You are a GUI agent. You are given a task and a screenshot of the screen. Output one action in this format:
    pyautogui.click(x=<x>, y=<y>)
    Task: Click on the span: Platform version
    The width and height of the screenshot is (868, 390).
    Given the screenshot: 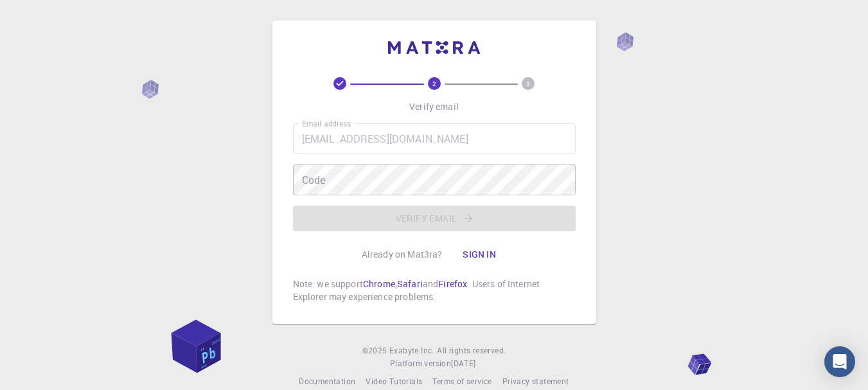 What is the action you would take?
    pyautogui.click(x=421, y=363)
    